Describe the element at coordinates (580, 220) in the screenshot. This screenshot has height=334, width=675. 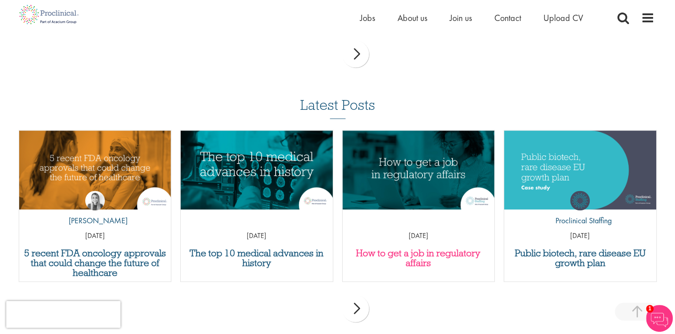
I see `p: Proclinical Staffing` at that location.